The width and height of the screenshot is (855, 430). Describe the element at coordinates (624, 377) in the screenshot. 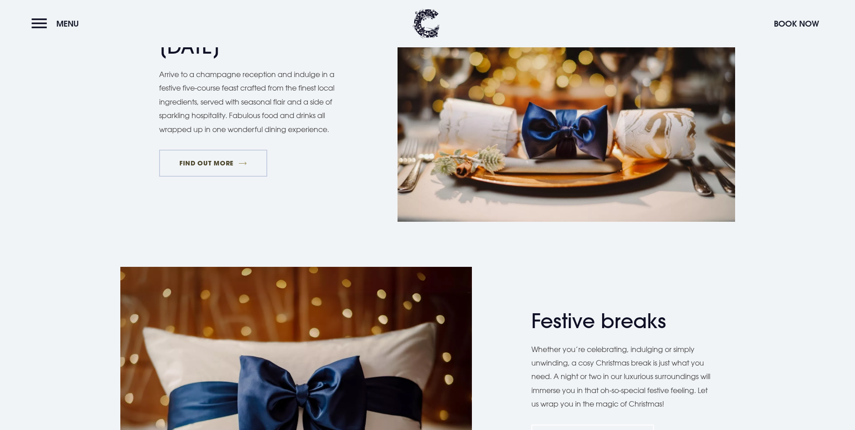

I see `p: Whether you’re celebrating, indulging or simply unwinding, a cosy Christmas break is just what yo...` at that location.